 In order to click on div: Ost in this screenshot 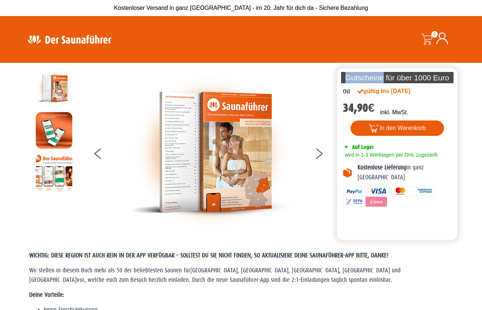, I will do `click(347, 92)`.